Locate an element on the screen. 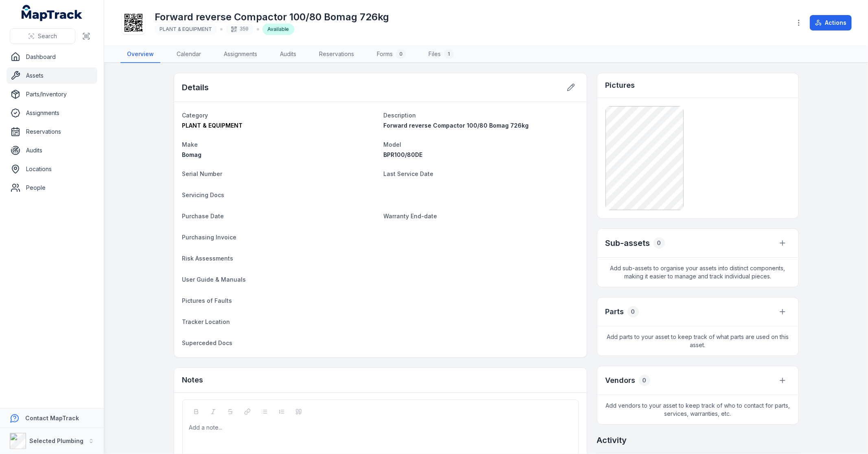 This screenshot has width=868, height=454. a: Parts/Inventory is located at coordinates (51, 94).